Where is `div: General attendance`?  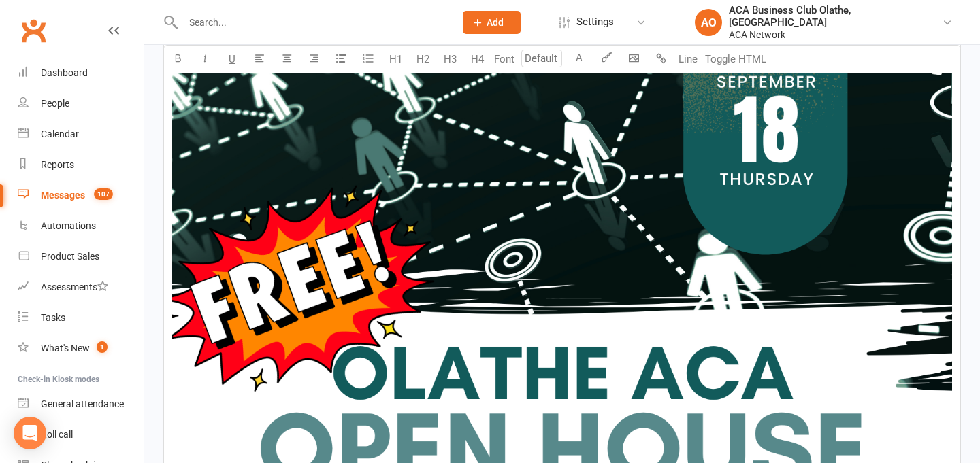 div: General attendance is located at coordinates (82, 404).